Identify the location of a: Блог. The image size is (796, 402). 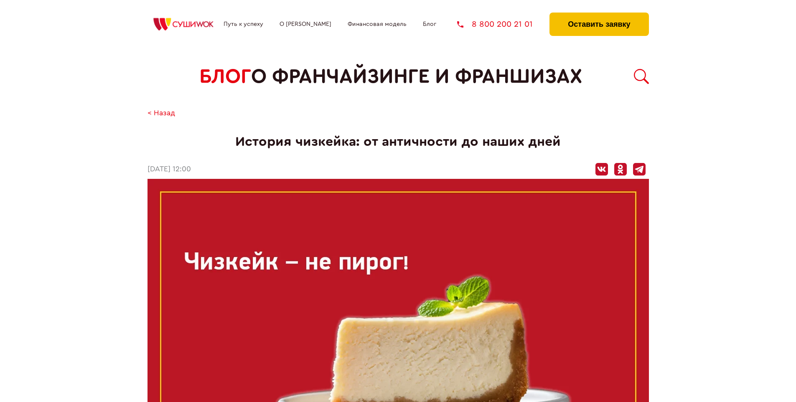
(430, 24).